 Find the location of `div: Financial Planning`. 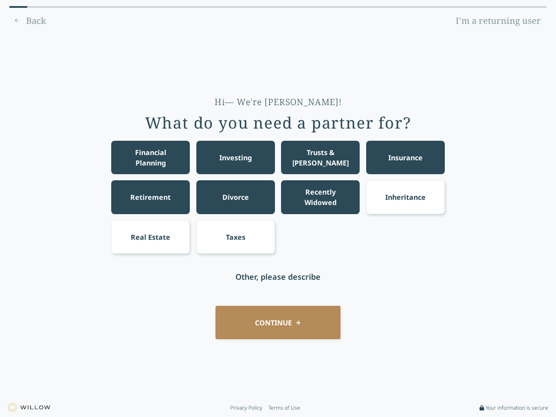

div: Financial Planning is located at coordinates (151, 158).